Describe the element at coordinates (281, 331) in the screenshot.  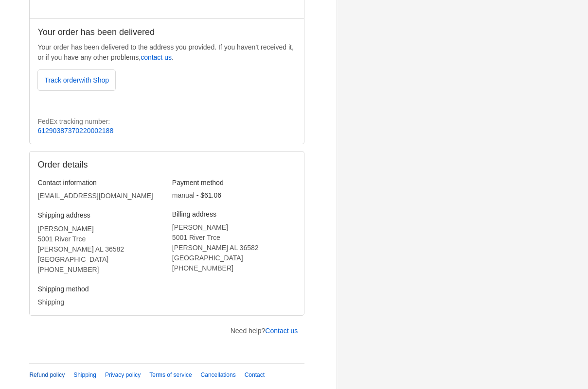
I see `a: Contact us` at that location.